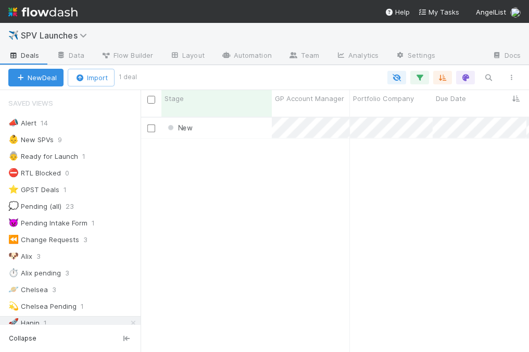  I want to click on div: Pending Intake Form, so click(48, 223).